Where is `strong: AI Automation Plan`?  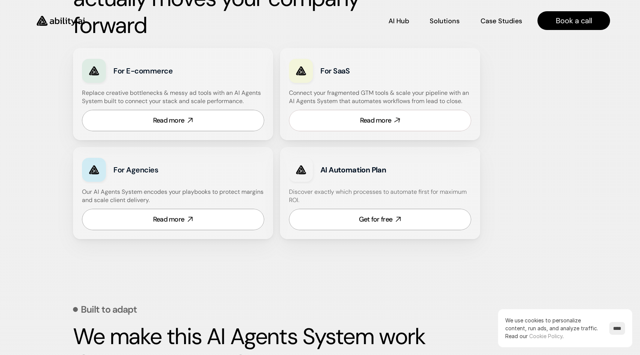
strong: AI Automation Plan is located at coordinates (353, 170).